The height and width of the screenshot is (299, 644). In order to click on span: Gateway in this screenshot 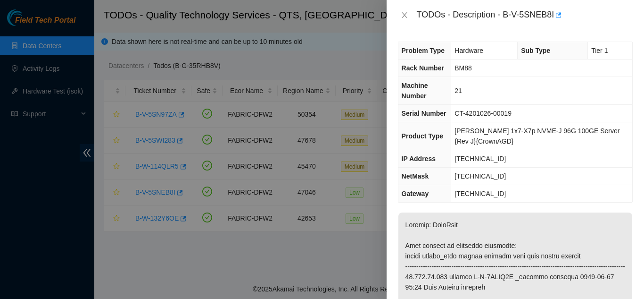, I will do `click(416, 194)`.